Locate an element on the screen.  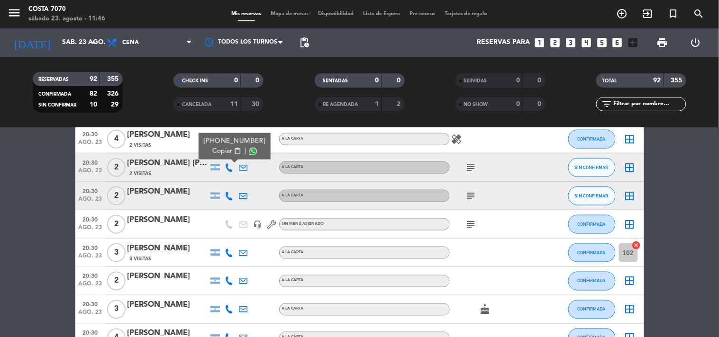
div: LOG OUT is located at coordinates (695, 43).